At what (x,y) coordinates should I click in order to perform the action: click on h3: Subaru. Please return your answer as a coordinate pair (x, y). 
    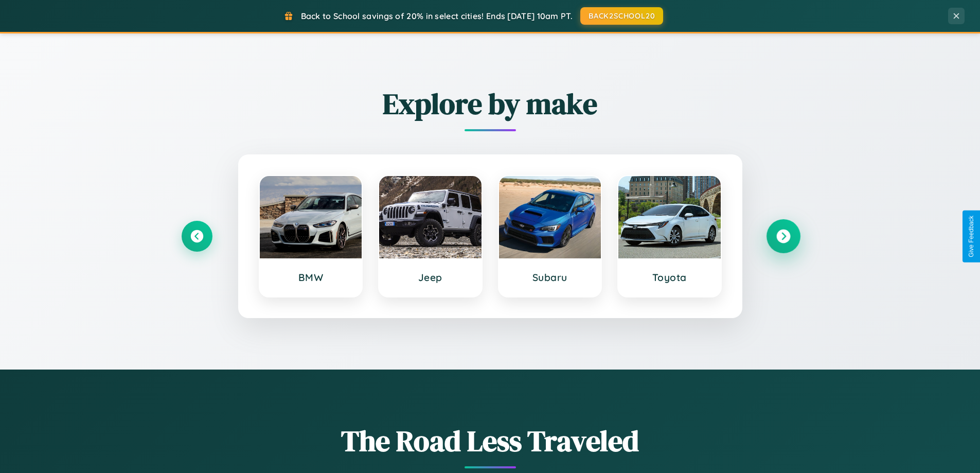
    Looking at the image, I should click on (550, 277).